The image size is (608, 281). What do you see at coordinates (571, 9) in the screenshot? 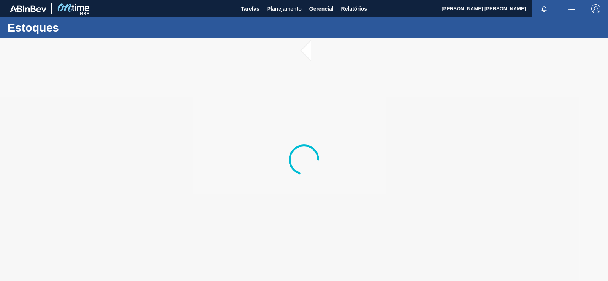
I see `img: userActions` at bounding box center [571, 9].